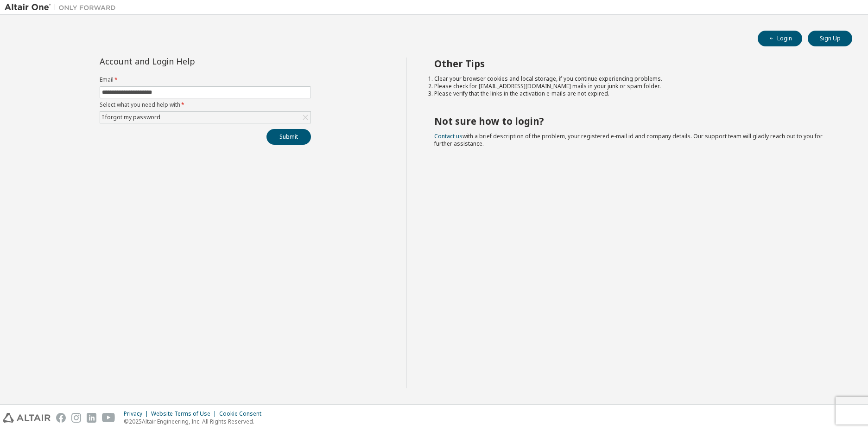 The image size is (868, 431). I want to click on button: Login, so click(780, 39).